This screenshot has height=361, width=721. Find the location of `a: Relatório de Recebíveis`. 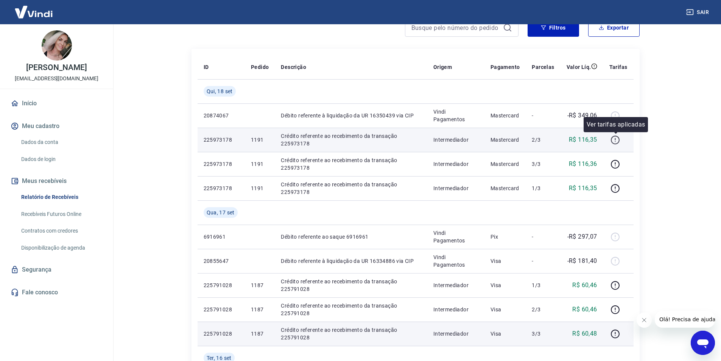

a: Relatório de Recebíveis is located at coordinates (61, 197).